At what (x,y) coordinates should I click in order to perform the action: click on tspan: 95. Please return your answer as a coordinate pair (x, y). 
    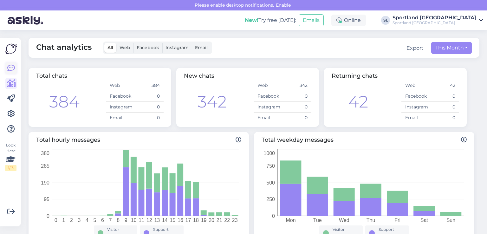
    Looking at the image, I should click on (47, 199).